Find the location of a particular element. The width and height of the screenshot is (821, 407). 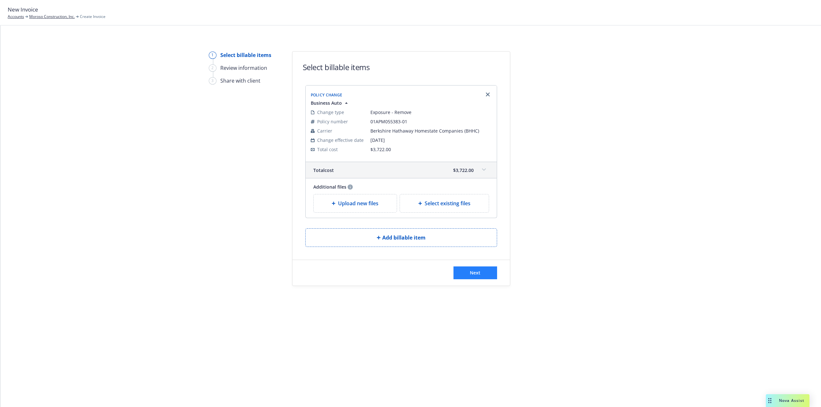

span: 01APM055383-01 is located at coordinates (431, 121).